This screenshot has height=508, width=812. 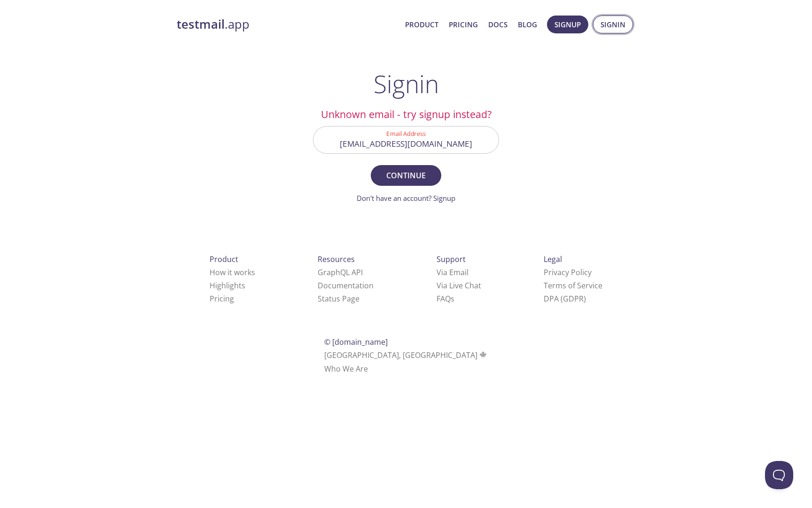 What do you see at coordinates (613, 24) in the screenshot?
I see `button: Signin` at bounding box center [613, 24].